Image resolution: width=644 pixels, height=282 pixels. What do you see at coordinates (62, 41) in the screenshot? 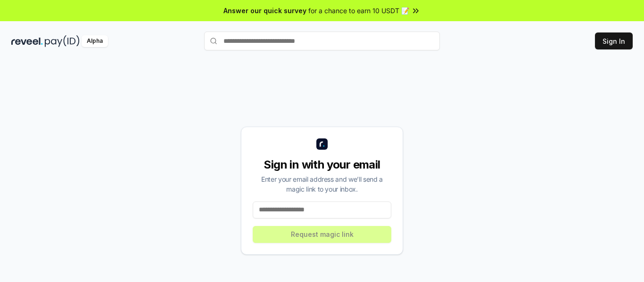
I see `img: pay_id` at bounding box center [62, 41].